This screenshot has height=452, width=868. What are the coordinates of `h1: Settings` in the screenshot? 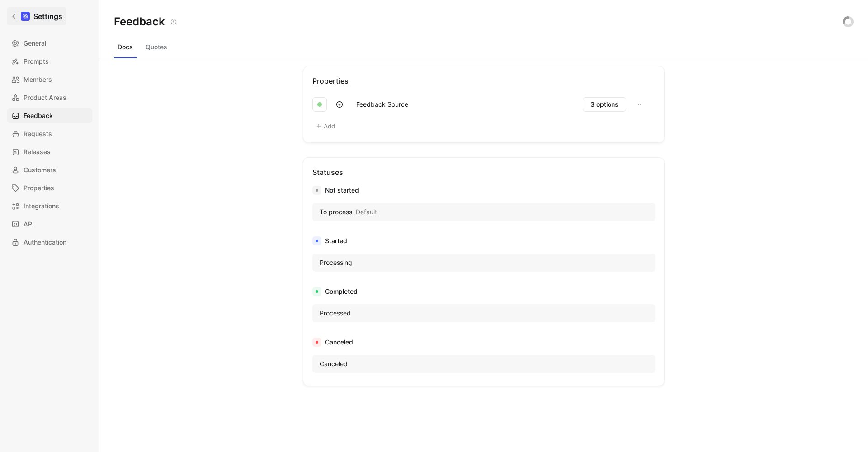 It's located at (48, 16).